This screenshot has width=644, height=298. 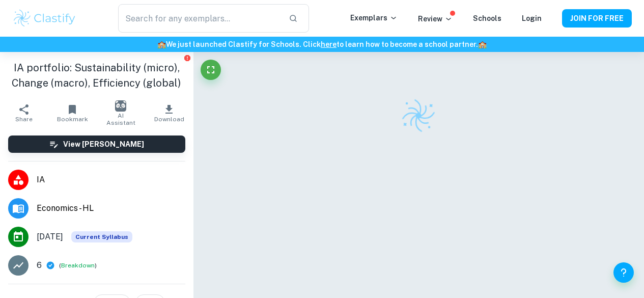 What do you see at coordinates (97, 75) in the screenshot?
I see `h1: IA portfolio: Sustainability (micro), Change (macro), Efficiency (global)` at bounding box center [97, 75].